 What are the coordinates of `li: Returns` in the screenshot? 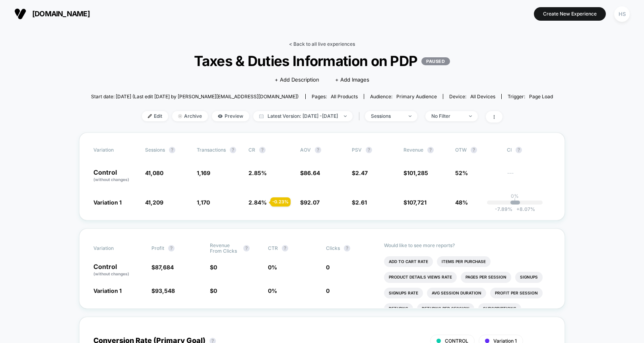 It's located at (398, 309).